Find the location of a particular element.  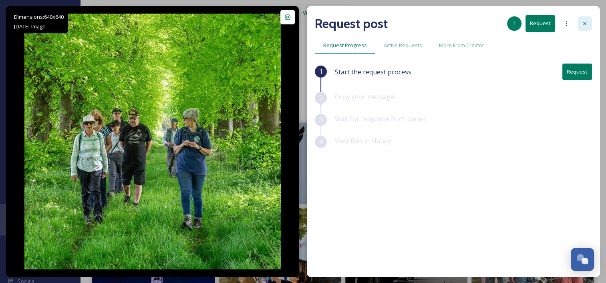

span: Dimensions: 640 x 640 is located at coordinates (39, 17).